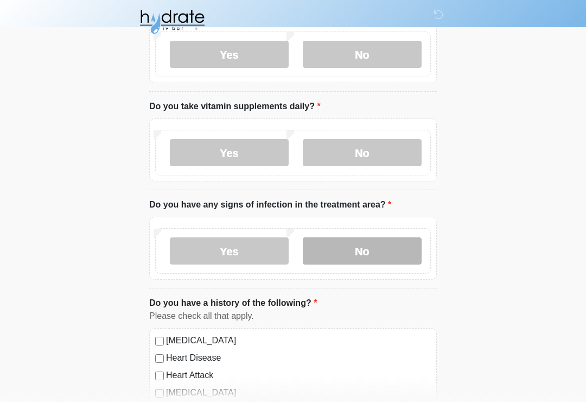  What do you see at coordinates (293, 316) in the screenshot?
I see `div: Please check all that apply.` at bounding box center [293, 316].